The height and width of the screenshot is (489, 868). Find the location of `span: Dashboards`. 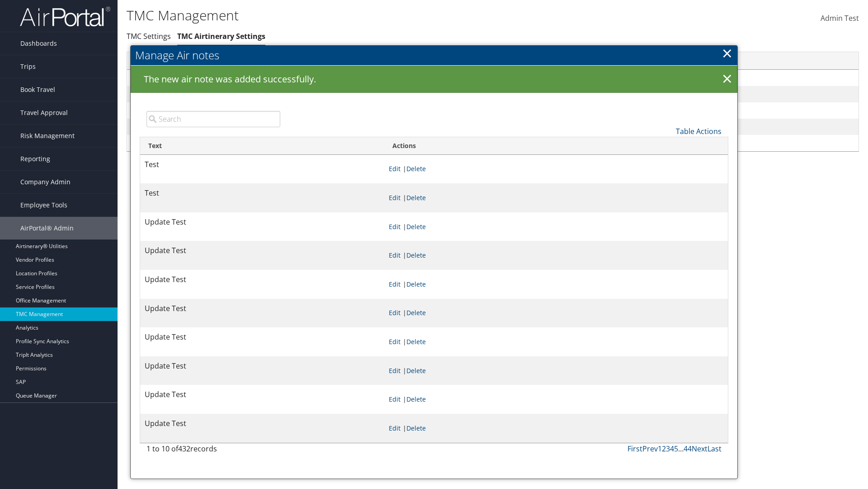

span: Dashboards is located at coordinates (38, 43).